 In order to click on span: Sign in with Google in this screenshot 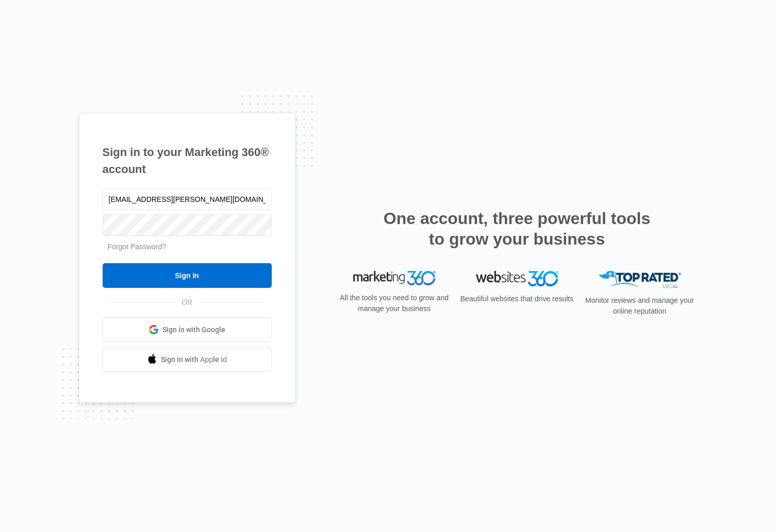, I will do `click(194, 330)`.